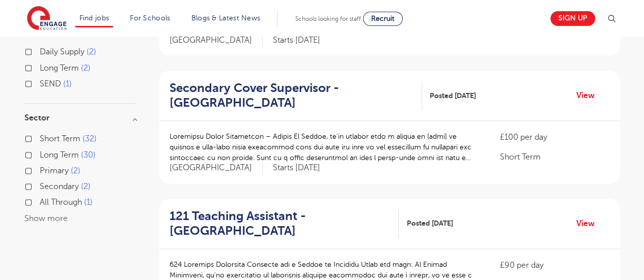  What do you see at coordinates (42, 185) in the screenshot?
I see `input: Secondary 2` at bounding box center [42, 185].